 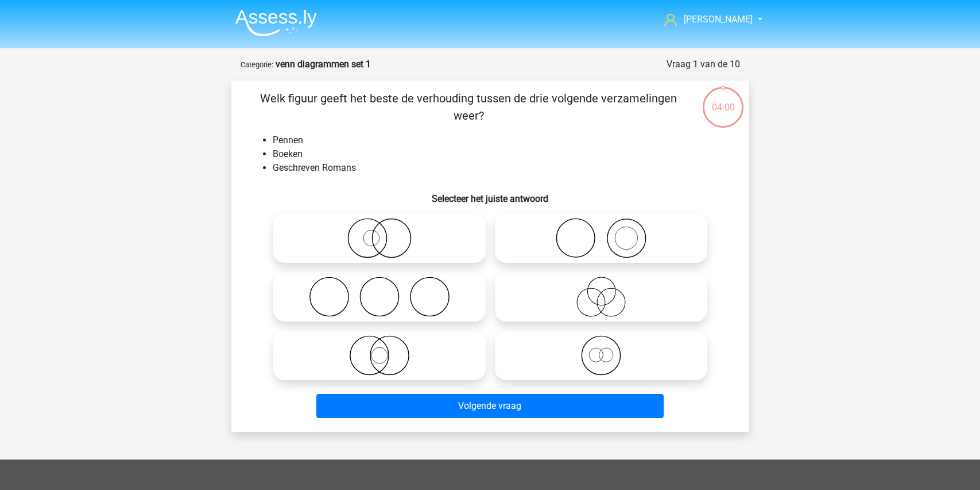 I want to click on strong: venn diagrammen set 1, so click(x=323, y=64).